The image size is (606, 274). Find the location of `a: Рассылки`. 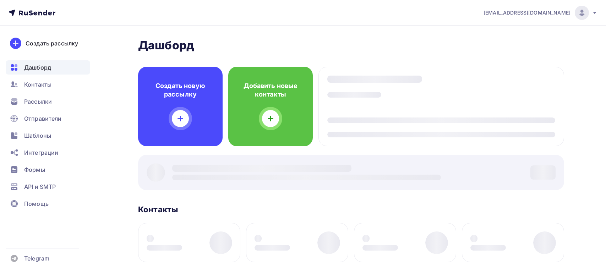

a: Рассылки is located at coordinates (48, 102).